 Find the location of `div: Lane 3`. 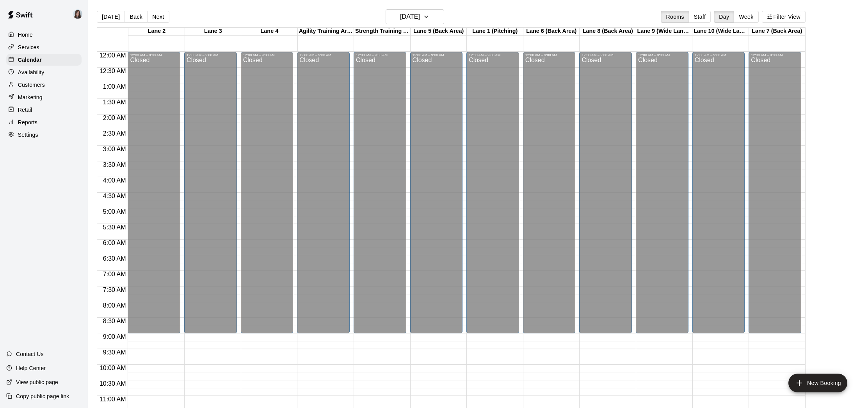

div: Lane 3 is located at coordinates (213, 31).